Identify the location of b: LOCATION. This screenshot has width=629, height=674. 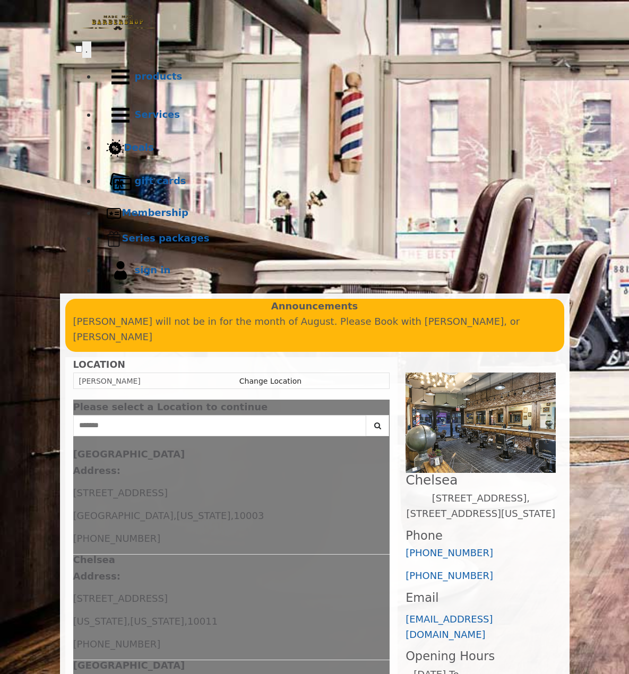
(99, 364).